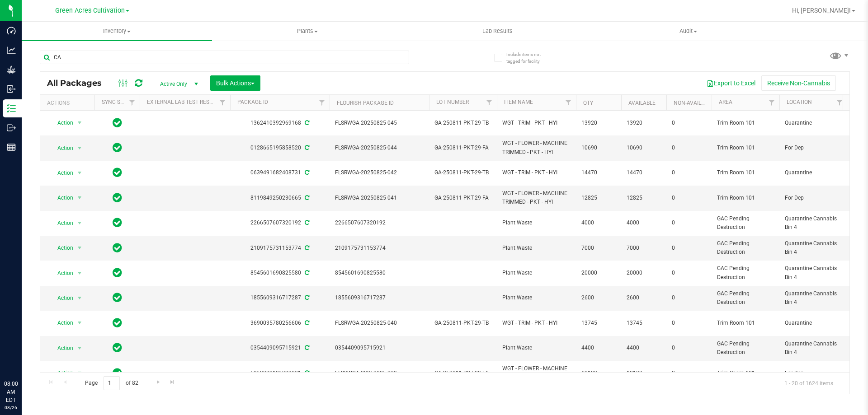 Image resolution: width=868 pixels, height=415 pixels. I want to click on span: 12180, so click(598, 373).